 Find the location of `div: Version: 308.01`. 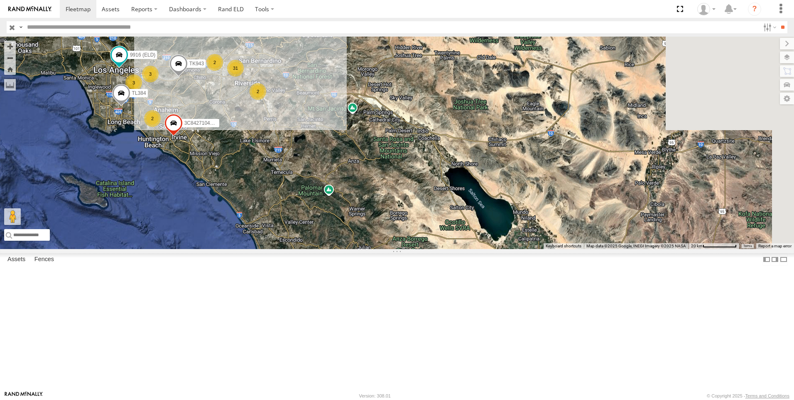

div: Version: 308.01 is located at coordinates (375, 395).